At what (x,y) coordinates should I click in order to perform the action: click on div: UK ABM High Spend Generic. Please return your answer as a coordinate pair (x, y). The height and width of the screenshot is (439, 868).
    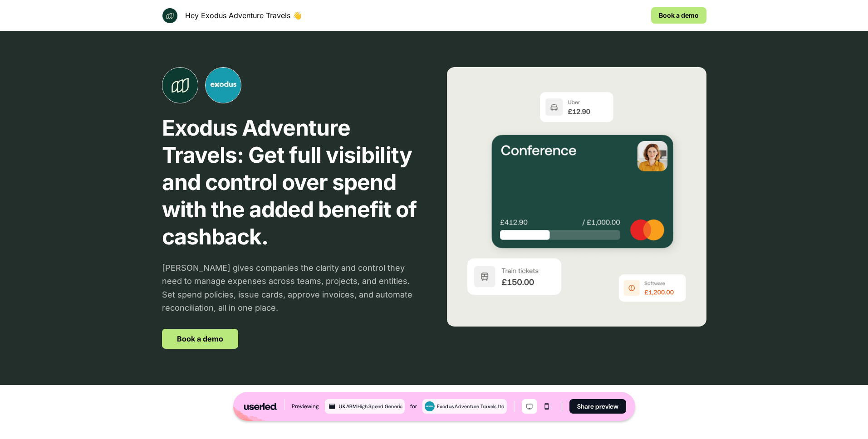
    Looking at the image, I should click on (371, 406).